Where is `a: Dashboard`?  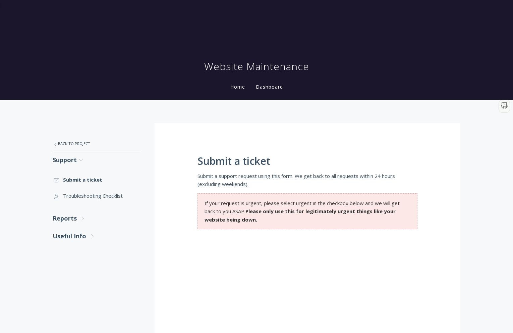
a: Dashboard is located at coordinates (269, 87).